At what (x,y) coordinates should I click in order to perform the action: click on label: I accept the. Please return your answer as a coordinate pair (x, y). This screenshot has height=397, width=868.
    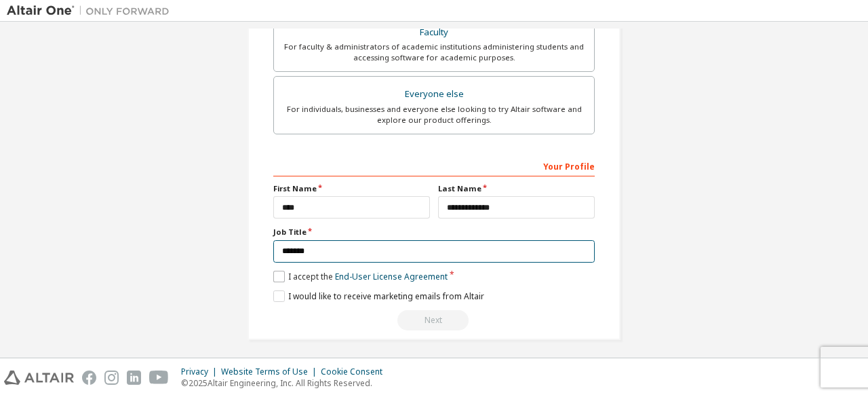
    Looking at the image, I should click on (360, 276).